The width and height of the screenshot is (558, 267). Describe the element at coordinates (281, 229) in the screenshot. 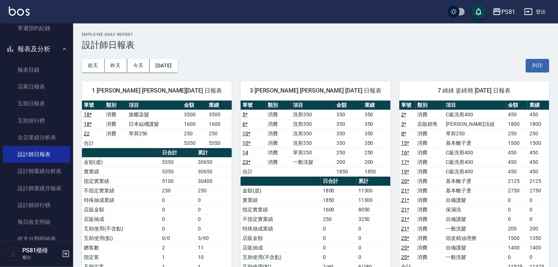

I see `td: 特殊抽成業績` at that location.